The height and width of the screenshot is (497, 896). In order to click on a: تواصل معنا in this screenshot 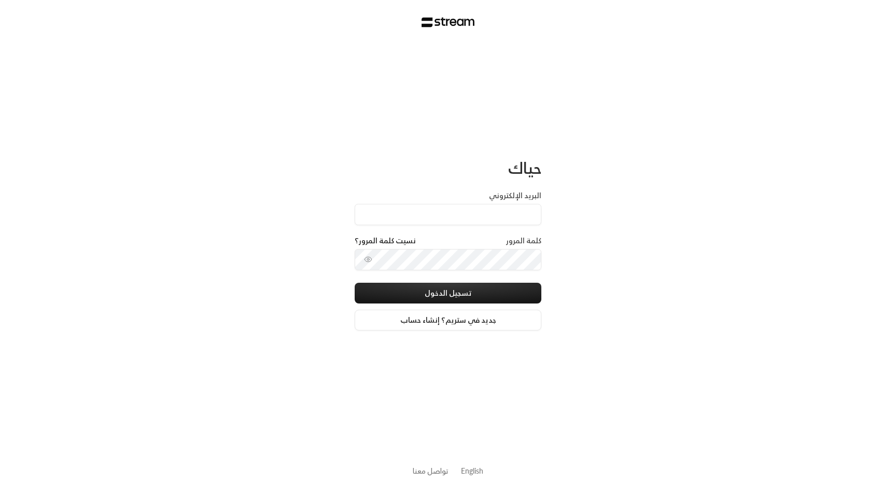, I will do `click(431, 470)`.